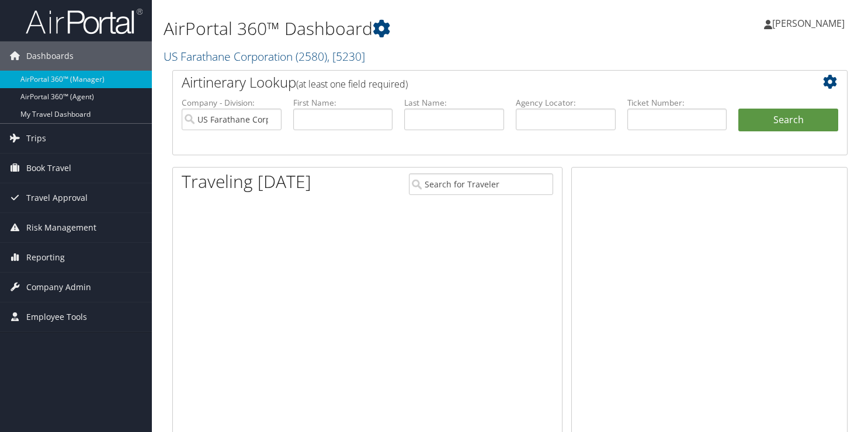  I want to click on label: Last Name:, so click(454, 103).